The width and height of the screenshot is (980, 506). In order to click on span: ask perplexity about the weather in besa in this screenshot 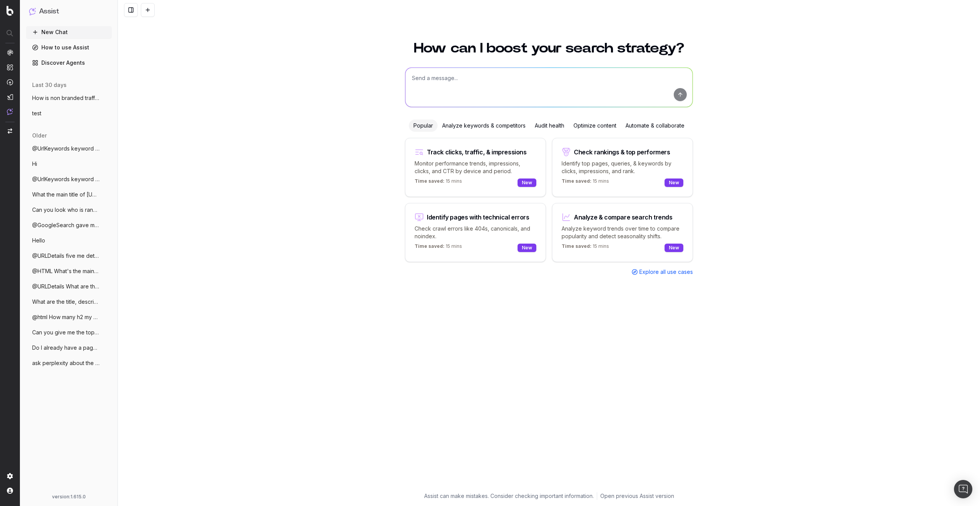, I will do `click(65, 363)`.